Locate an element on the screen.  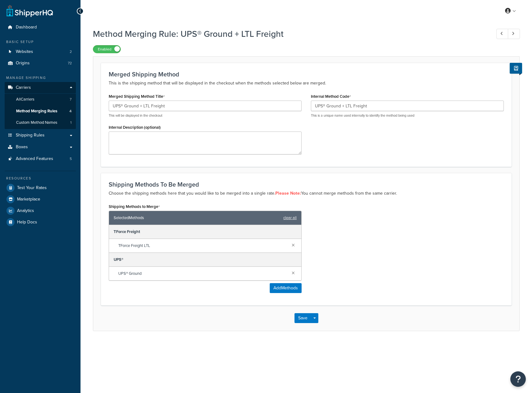
span: Custom Method Names is located at coordinates (37, 123).